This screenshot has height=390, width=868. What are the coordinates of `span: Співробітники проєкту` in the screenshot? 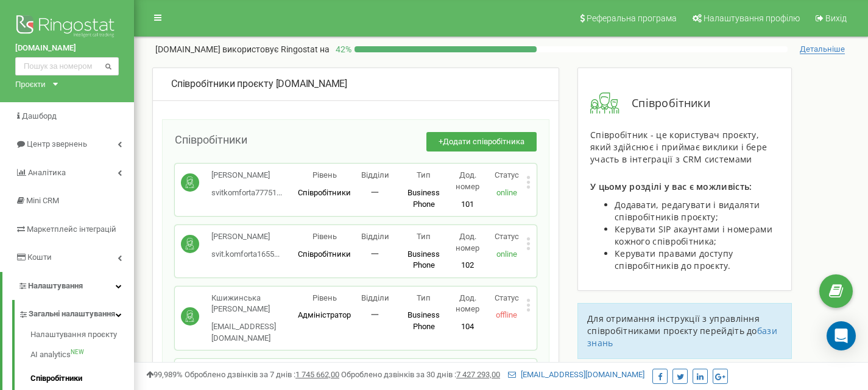 It's located at (222, 83).